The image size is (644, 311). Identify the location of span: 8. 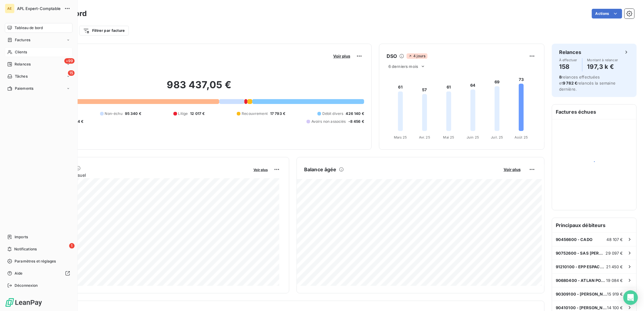
(560, 77).